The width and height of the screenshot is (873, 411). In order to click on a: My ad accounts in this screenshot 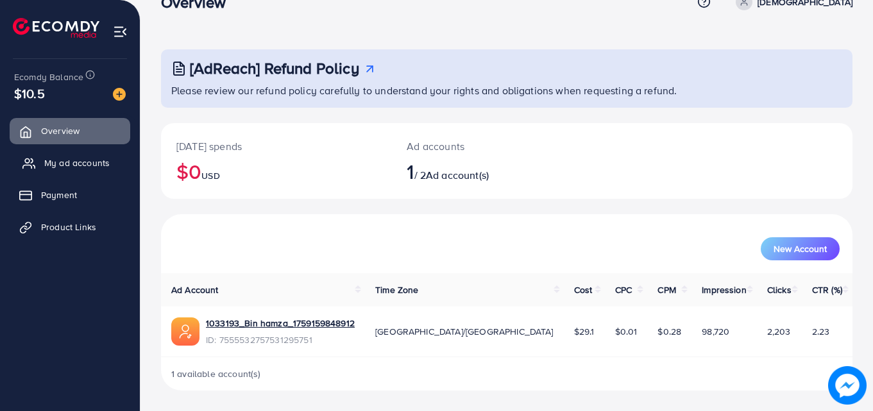, I will do `click(70, 163)`.